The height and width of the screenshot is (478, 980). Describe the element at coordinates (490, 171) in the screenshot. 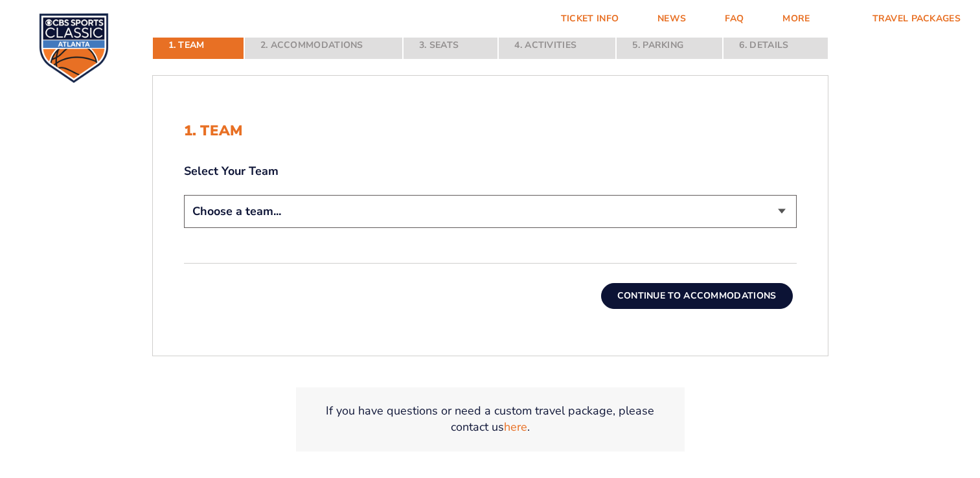

I see `label: Select Your Team` at that location.